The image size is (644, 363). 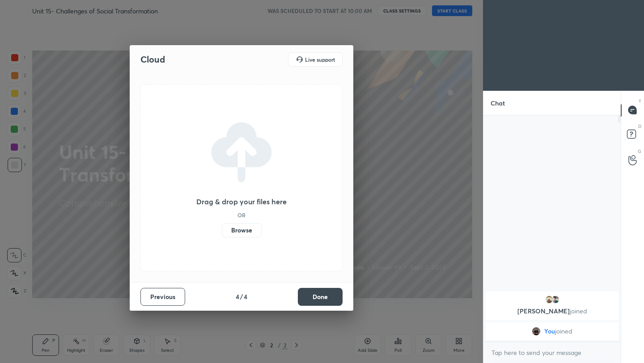 What do you see at coordinates (152, 60) in the screenshot?
I see `h2: Cloud` at bounding box center [152, 60].